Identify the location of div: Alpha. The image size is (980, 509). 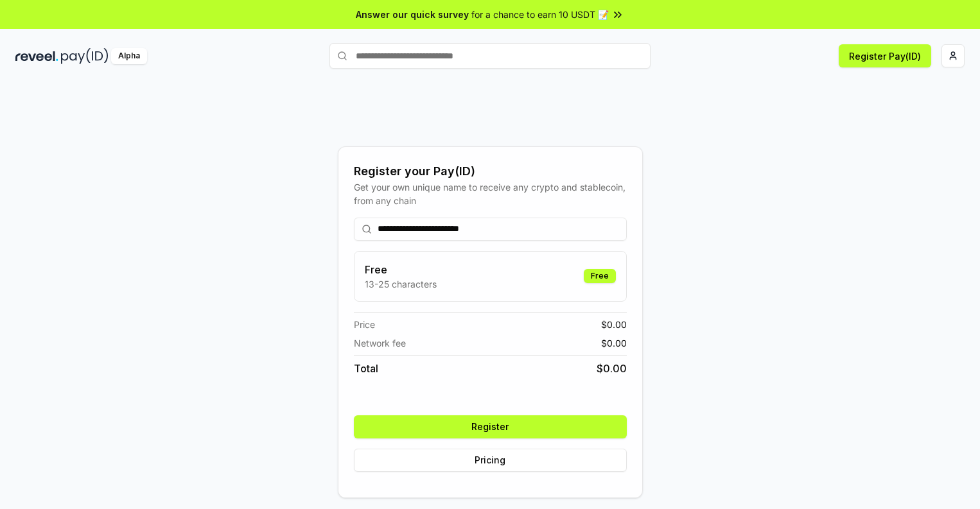
(129, 56).